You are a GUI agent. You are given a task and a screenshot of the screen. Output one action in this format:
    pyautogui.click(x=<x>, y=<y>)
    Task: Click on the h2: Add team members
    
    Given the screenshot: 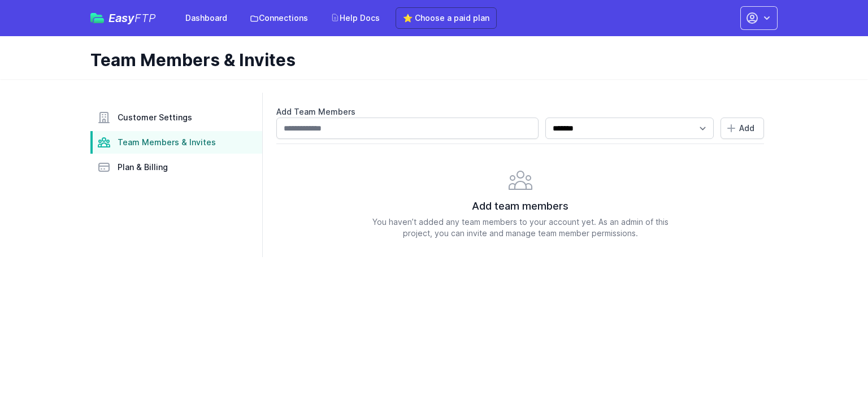 What is the action you would take?
    pyautogui.click(x=520, y=206)
    